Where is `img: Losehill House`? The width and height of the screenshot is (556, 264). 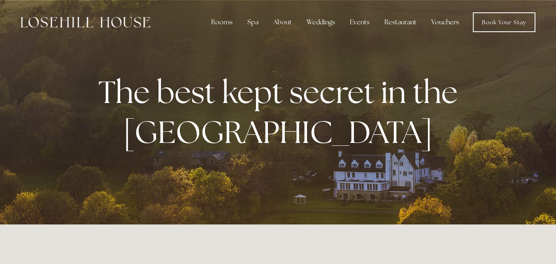 img: Losehill House is located at coordinates (85, 22).